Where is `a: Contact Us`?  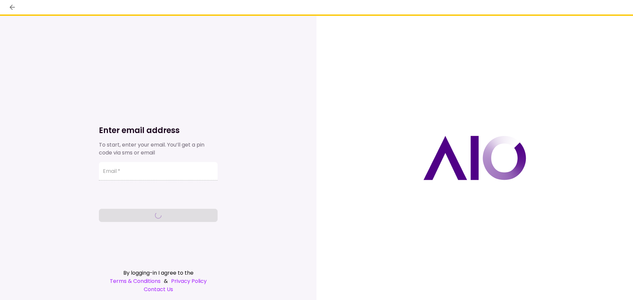
a: Contact Us is located at coordinates (158, 290).